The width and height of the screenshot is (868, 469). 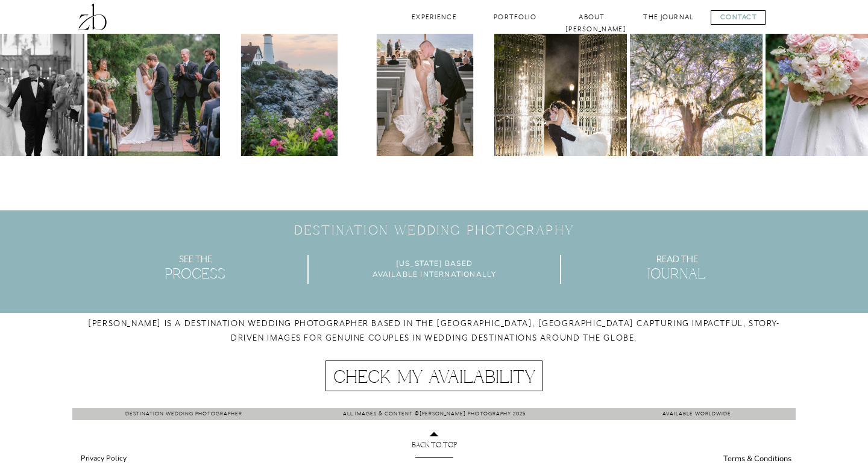 I want to click on a: Experience, so click(x=434, y=17).